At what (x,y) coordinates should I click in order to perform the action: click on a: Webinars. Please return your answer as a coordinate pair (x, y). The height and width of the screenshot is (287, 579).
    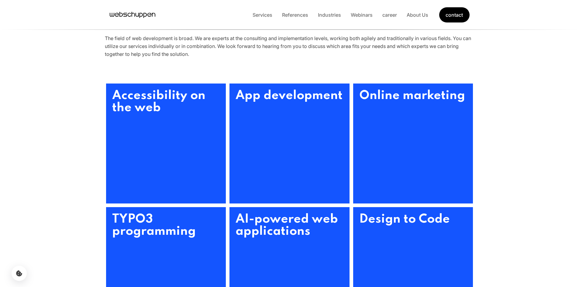
    Looking at the image, I should click on (362, 15).